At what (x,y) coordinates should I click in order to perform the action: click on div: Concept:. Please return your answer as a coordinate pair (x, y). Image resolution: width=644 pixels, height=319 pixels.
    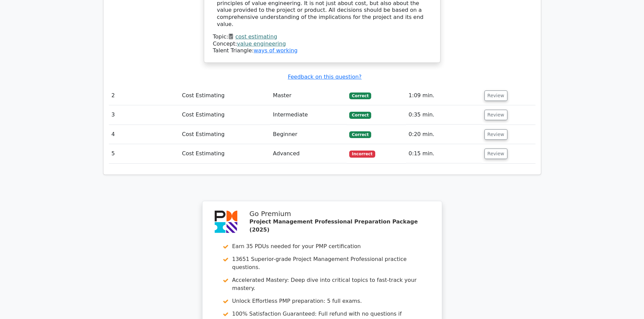
    Looking at the image, I should click on (322, 44).